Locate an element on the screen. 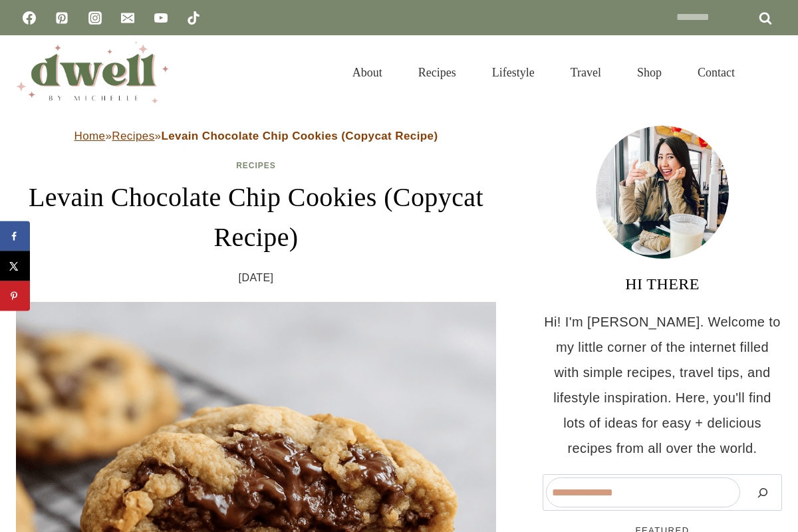 This screenshot has height=532, width=798. a: Facebook is located at coordinates (29, 18).